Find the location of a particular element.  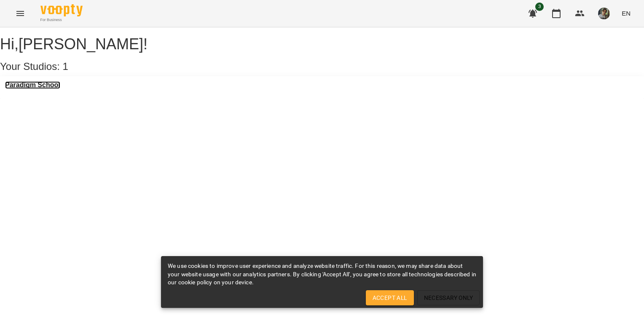

span: 1 is located at coordinates (66, 66).